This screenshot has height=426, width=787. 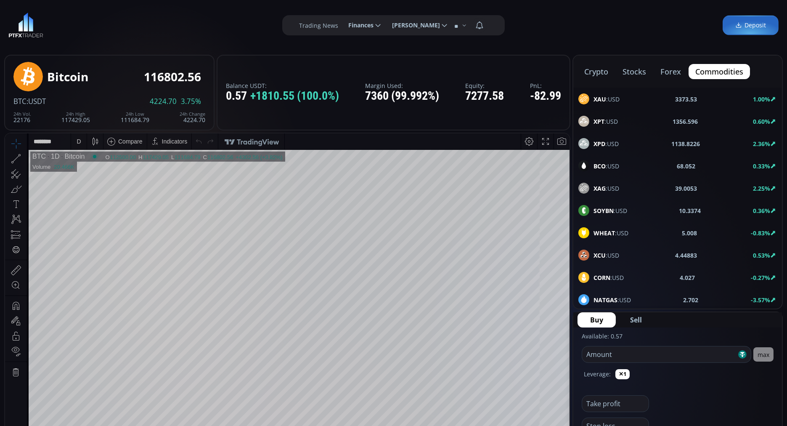 I want to click on div: 1D, so click(x=48, y=23).